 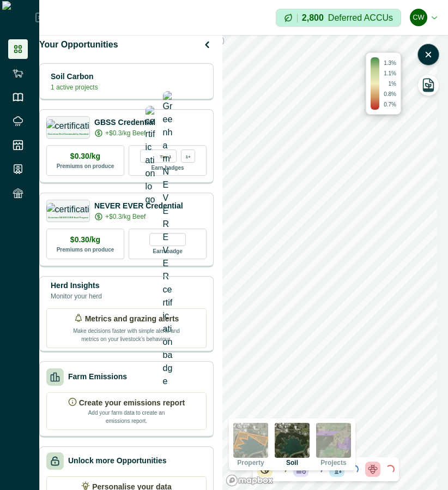 I want to click on p: 1 active projects, so click(x=75, y=87).